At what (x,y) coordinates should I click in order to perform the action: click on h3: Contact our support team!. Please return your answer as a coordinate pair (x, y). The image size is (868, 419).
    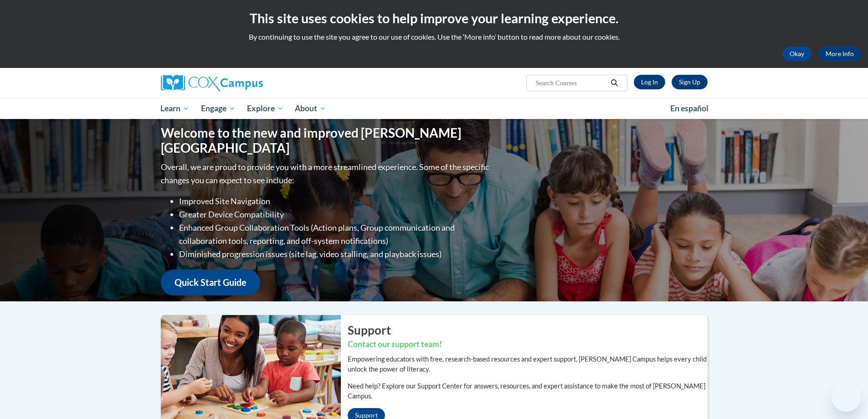
    Looking at the image, I should click on (528, 344).